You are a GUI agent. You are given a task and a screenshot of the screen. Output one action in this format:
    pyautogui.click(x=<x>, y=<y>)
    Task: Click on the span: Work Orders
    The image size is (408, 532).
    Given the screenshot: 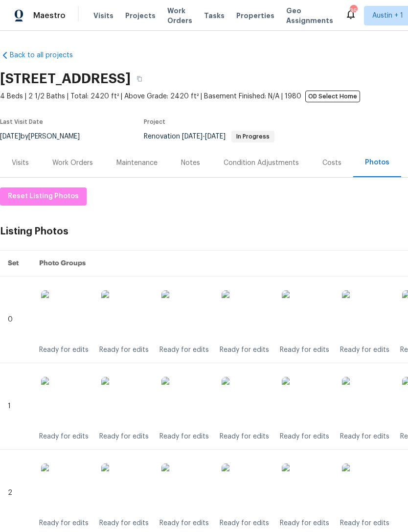 What is the action you would take?
    pyautogui.click(x=180, y=15)
    